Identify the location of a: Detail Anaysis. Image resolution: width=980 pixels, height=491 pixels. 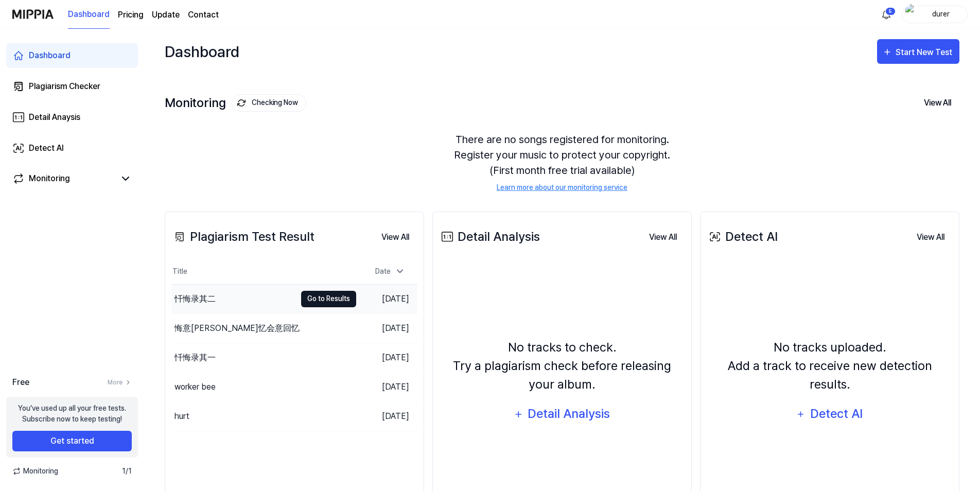
(72, 117).